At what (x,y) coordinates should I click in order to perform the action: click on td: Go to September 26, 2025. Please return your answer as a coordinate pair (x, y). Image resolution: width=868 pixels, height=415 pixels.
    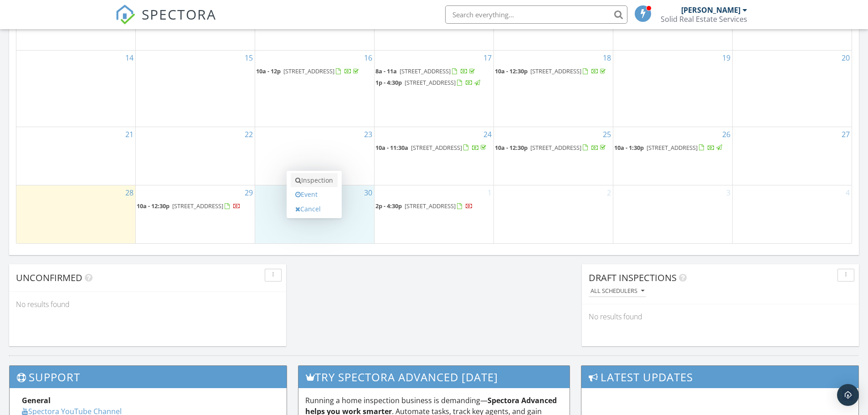
    Looking at the image, I should click on (672, 156).